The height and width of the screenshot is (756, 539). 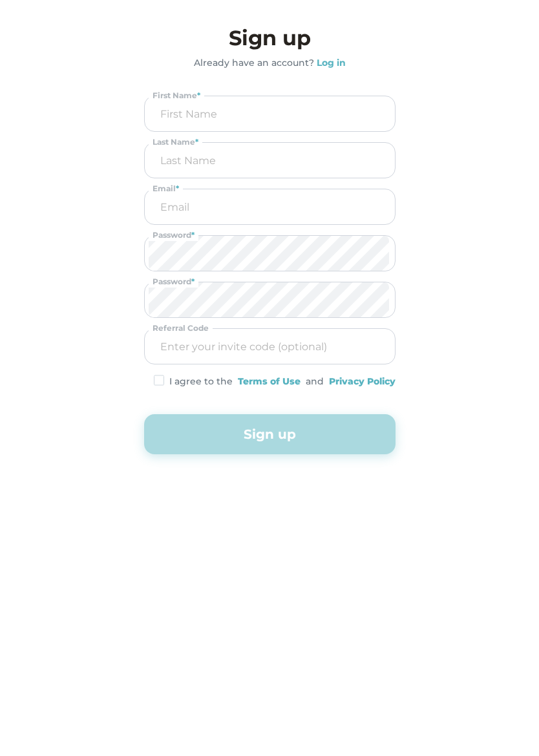 I want to click on input: Email, so click(x=270, y=207).